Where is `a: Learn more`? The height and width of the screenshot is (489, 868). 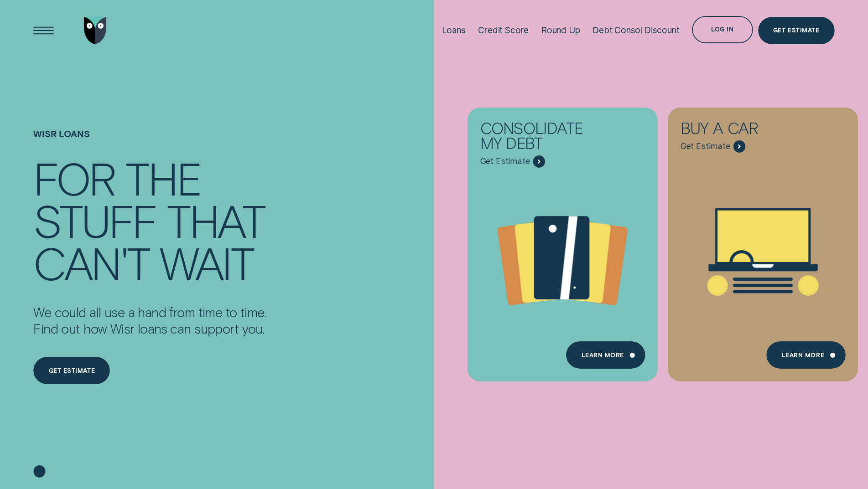
a: Learn more is located at coordinates (605, 355).